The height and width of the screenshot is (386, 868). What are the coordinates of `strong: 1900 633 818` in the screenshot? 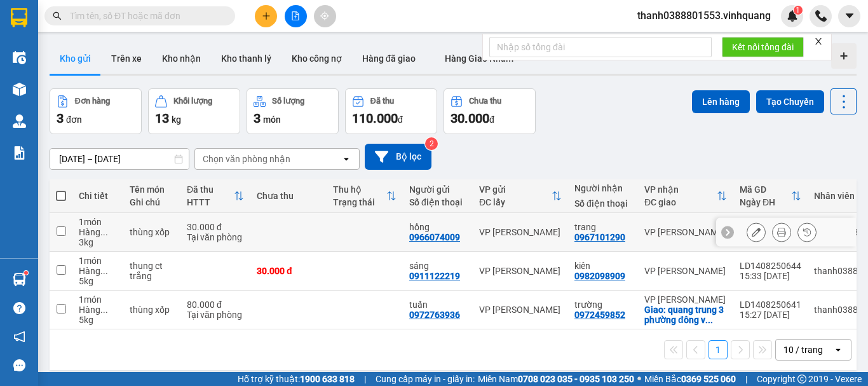 It's located at (328, 379).